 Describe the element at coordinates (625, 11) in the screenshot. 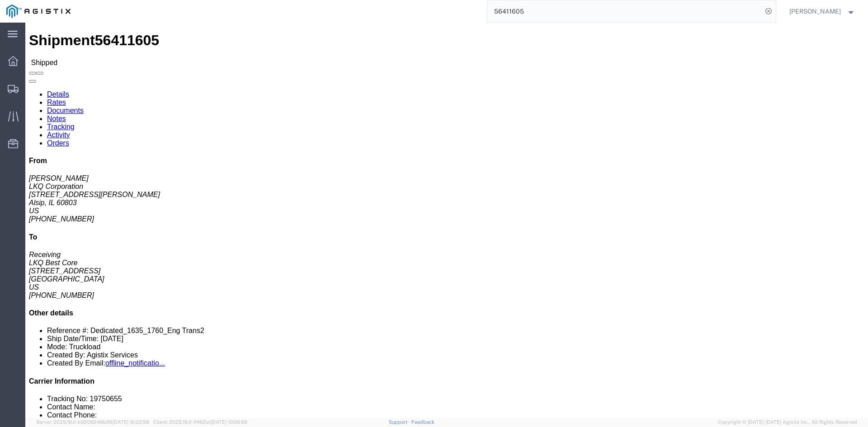

I see `input: Search for shipment number, reference number` at that location.